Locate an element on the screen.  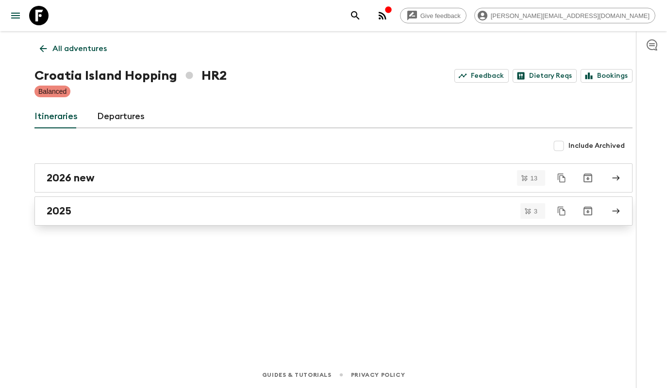
span: 13 is located at coordinates (534, 178).